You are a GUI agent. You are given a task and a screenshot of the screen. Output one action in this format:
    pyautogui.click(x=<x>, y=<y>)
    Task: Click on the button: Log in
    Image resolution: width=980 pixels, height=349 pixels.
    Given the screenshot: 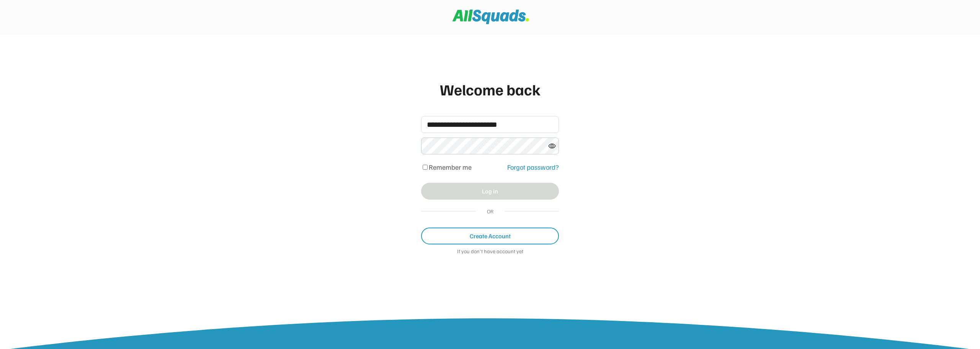 What is the action you would take?
    pyautogui.click(x=490, y=191)
    